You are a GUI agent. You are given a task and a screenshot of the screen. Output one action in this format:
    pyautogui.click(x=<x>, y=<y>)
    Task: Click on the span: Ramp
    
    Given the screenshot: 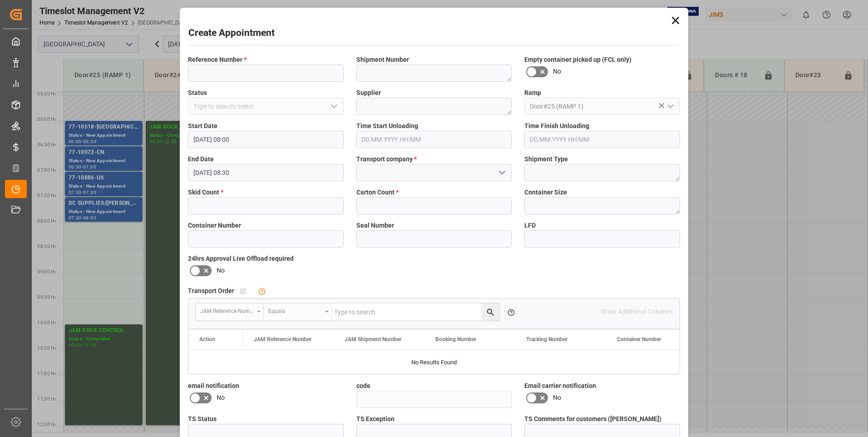 What is the action you would take?
    pyautogui.click(x=532, y=92)
    